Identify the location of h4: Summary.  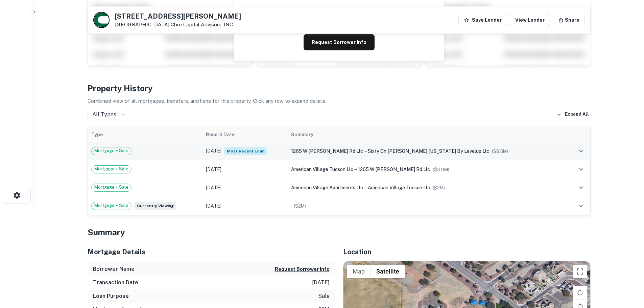
(339, 233).